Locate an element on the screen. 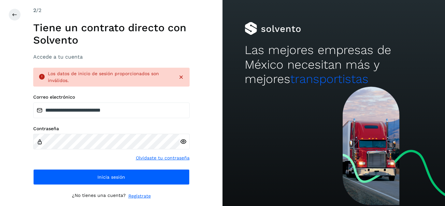  p: ¿No tienes una cuenta? is located at coordinates (99, 196).